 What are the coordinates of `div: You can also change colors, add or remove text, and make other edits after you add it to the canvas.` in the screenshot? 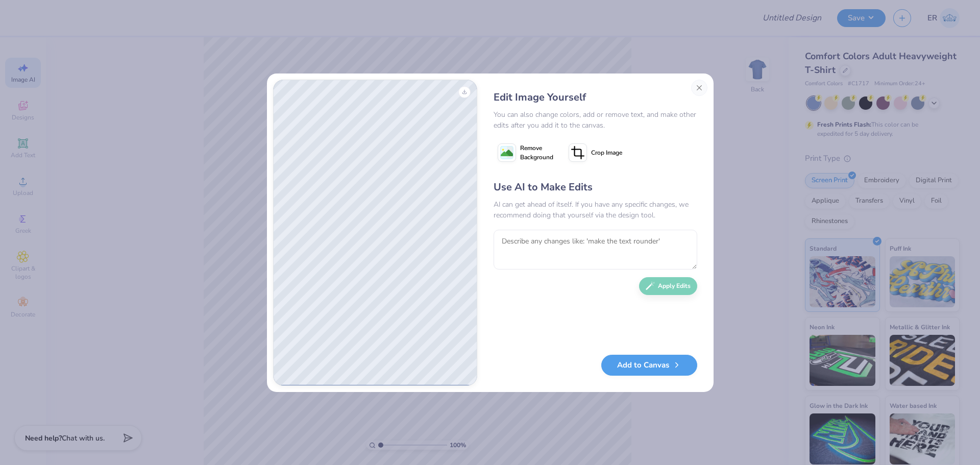 It's located at (595, 120).